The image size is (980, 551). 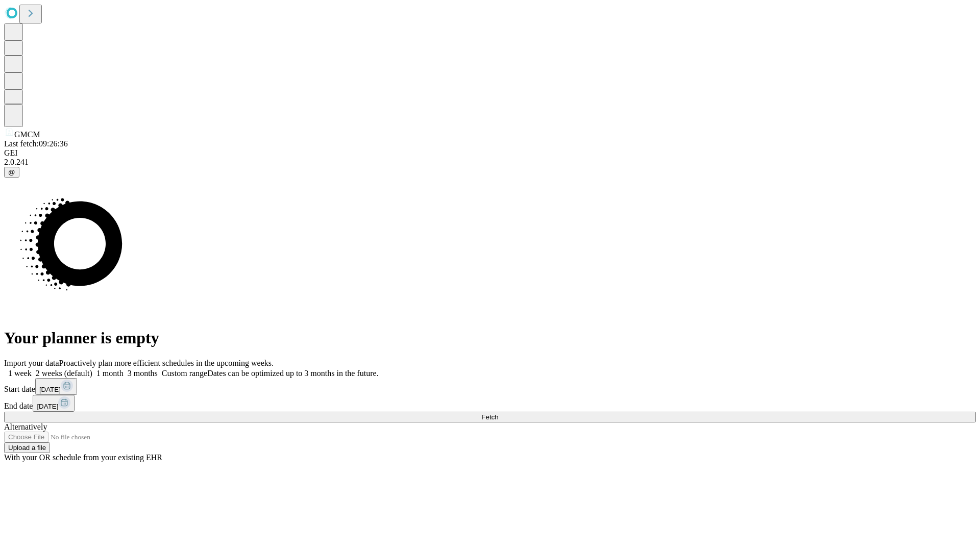 I want to click on button: Fetch, so click(x=490, y=416).